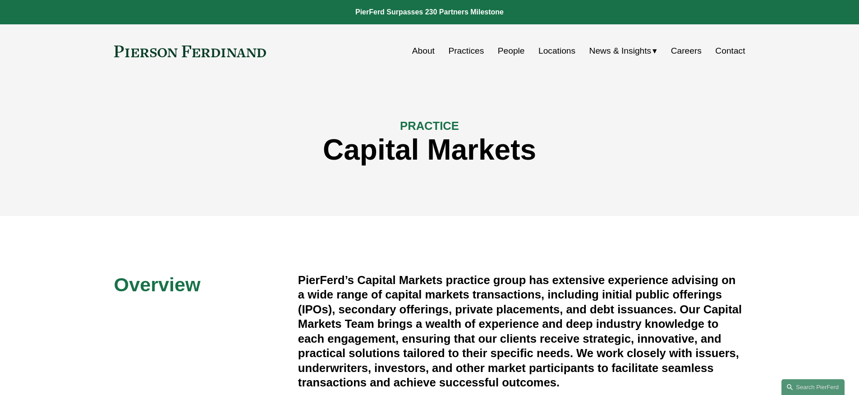 The height and width of the screenshot is (395, 859). Describe the element at coordinates (429, 150) in the screenshot. I see `h1: Capital Markets` at that location.